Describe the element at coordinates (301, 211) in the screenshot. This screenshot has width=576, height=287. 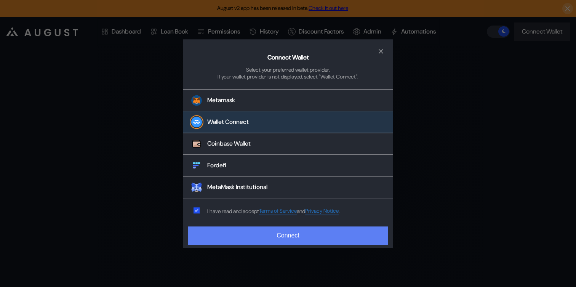
I see `span: and` at that location.